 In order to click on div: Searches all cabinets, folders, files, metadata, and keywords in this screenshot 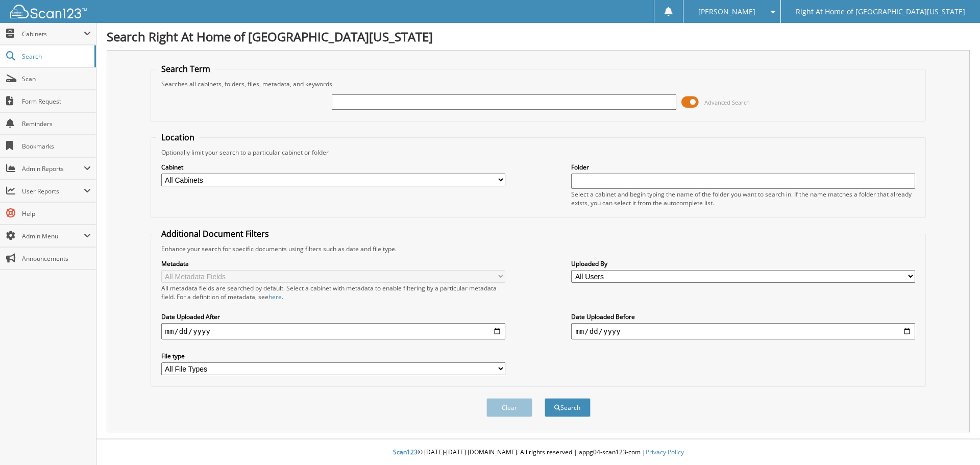, I will do `click(539, 84)`.